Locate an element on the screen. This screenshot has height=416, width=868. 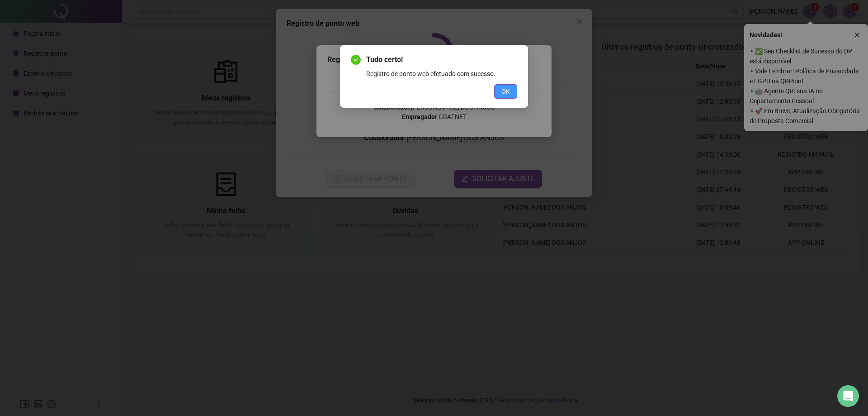
div: Registro de ponto web efetuado com sucesso. is located at coordinates (442, 74).